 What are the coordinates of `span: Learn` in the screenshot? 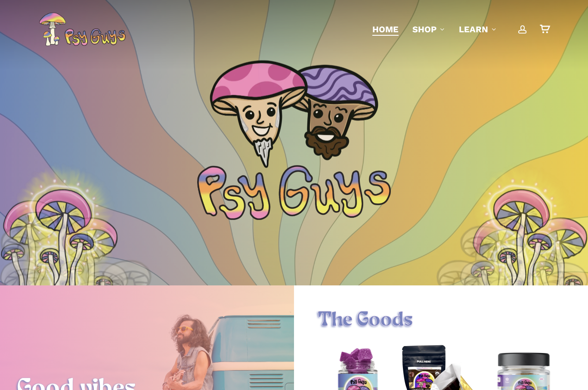 It's located at (473, 29).